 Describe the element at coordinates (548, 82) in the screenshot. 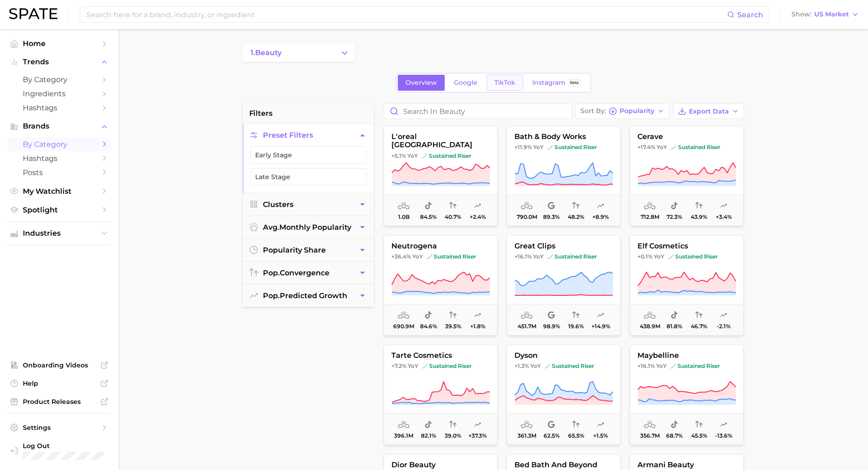

I see `span: Instagram` at that location.